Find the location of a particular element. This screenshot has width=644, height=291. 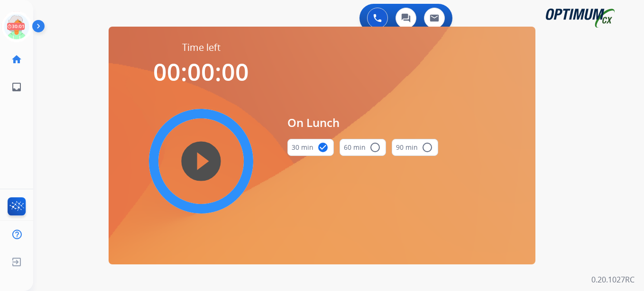

button: 60 min is located at coordinates (363, 147).